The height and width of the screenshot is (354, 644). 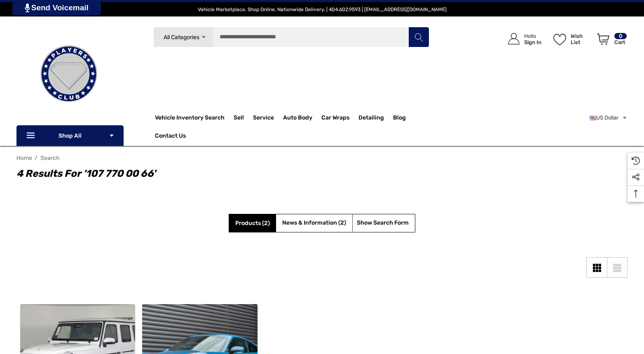 I want to click on p: Wish List, so click(x=581, y=39).